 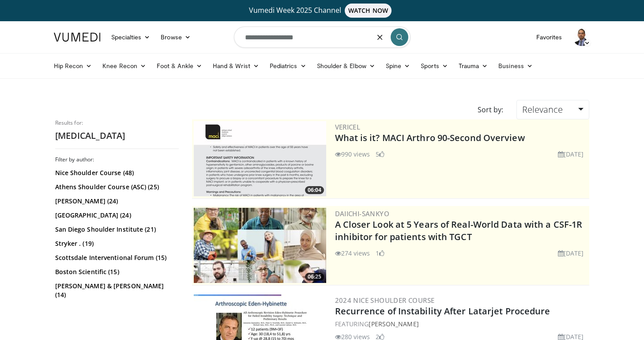 What do you see at coordinates (73, 66) in the screenshot?
I see `a: Hip Recon` at bounding box center [73, 66].